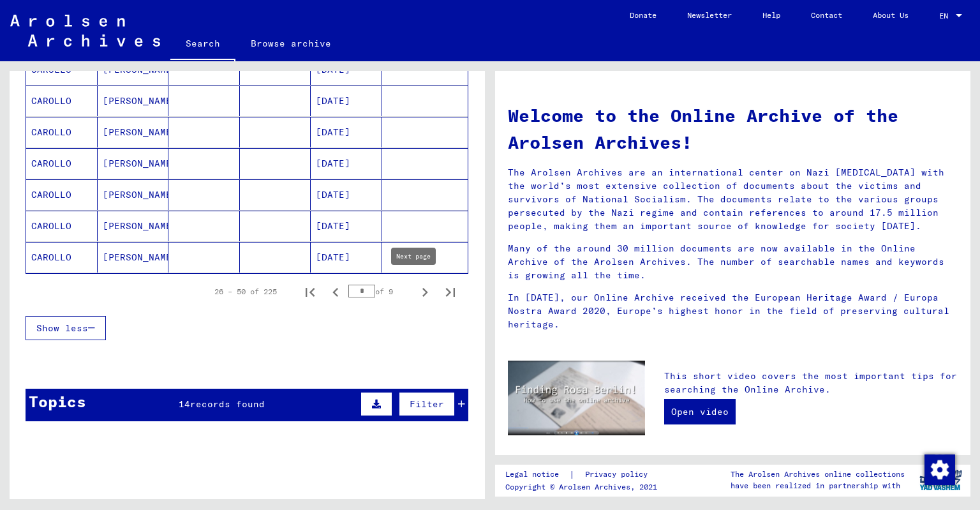 The width and height of the screenshot is (980, 510). I want to click on a: Privacy policy, so click(619, 474).